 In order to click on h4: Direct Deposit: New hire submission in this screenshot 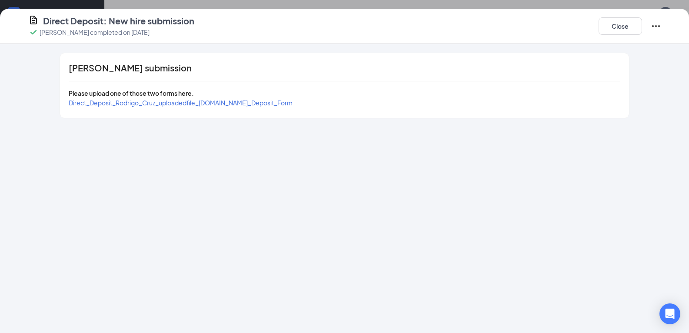, I will do `click(119, 21)`.